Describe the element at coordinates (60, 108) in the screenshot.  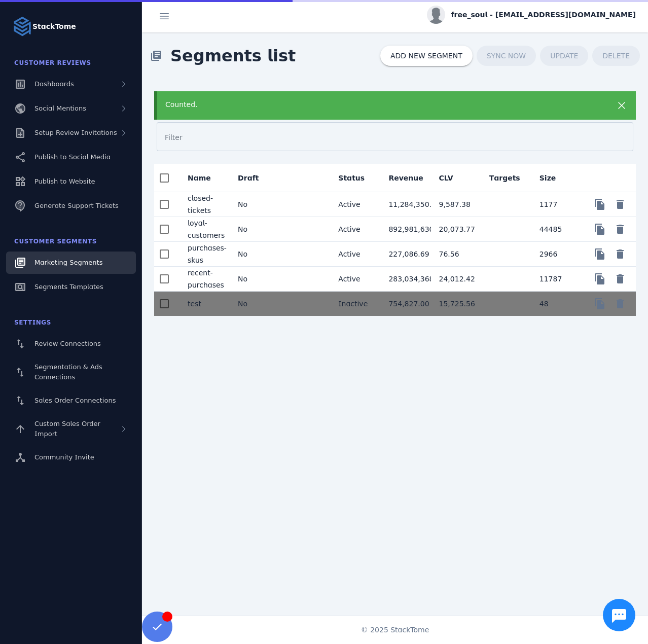
I see `span: Social Mentions` at that location.